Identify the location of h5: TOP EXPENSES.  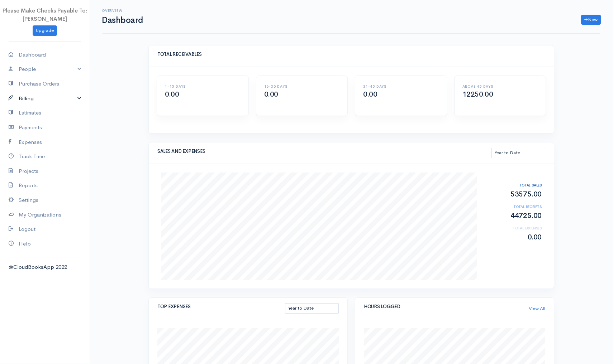
(221, 307).